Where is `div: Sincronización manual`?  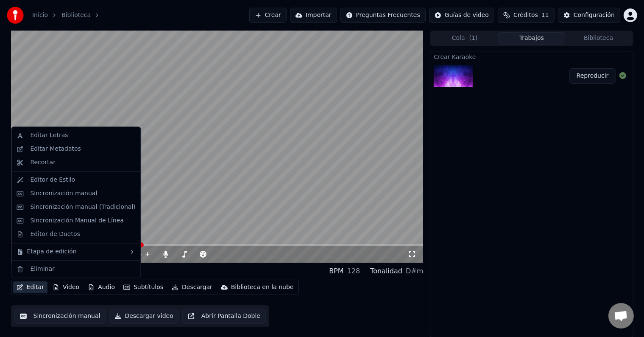 div: Sincronización manual is located at coordinates (64, 194).